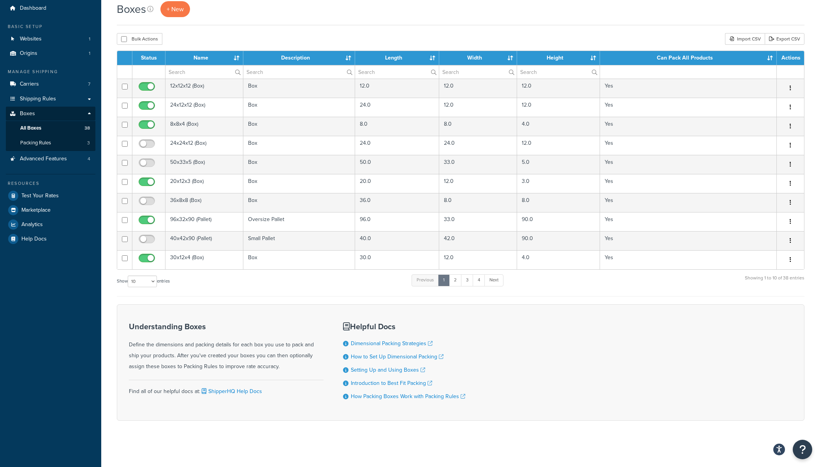 This screenshot has width=820, height=467. I want to click on a: Advanced Features 4, so click(51, 159).